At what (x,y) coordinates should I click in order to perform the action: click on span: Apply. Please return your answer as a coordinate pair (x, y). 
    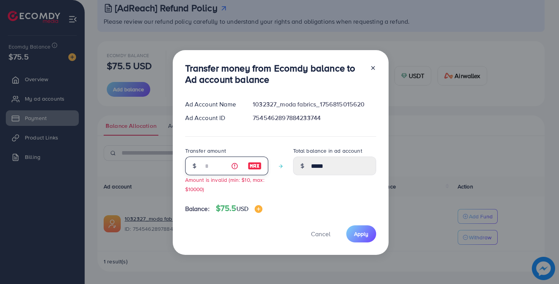
    Looking at the image, I should click on (361, 234).